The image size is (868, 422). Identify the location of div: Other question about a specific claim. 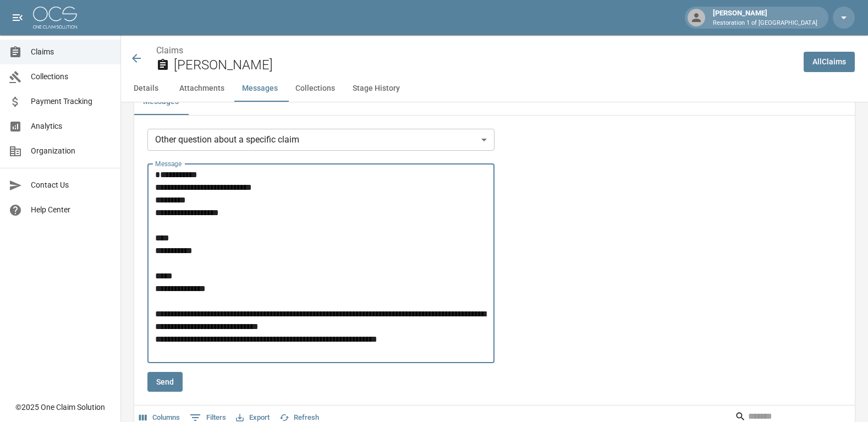
(320, 140).